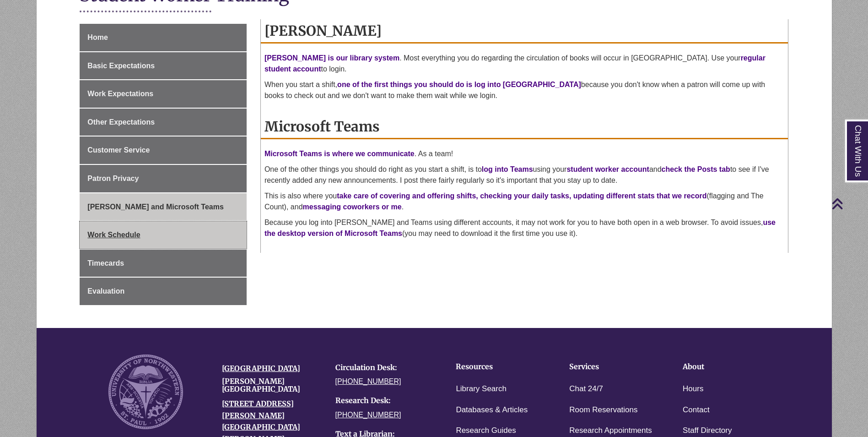 The height and width of the screenshot is (437, 868). I want to click on a: Customer Service, so click(163, 150).